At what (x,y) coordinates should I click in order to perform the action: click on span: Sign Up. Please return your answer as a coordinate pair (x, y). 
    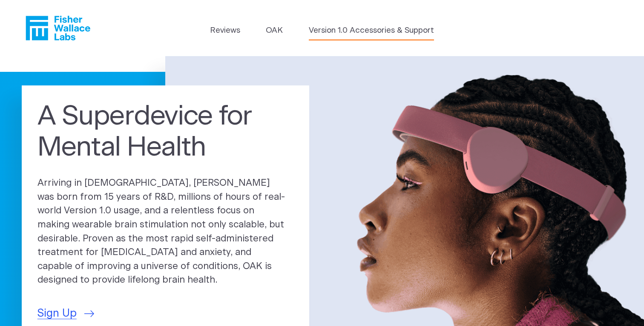
    Looking at the image, I should click on (57, 314).